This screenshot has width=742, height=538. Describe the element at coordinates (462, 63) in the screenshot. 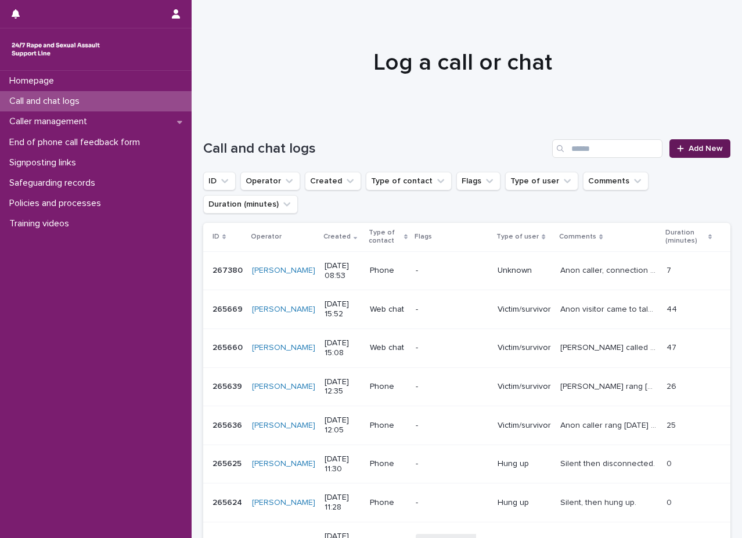

I see `h1: Log a call or chat` at that location.